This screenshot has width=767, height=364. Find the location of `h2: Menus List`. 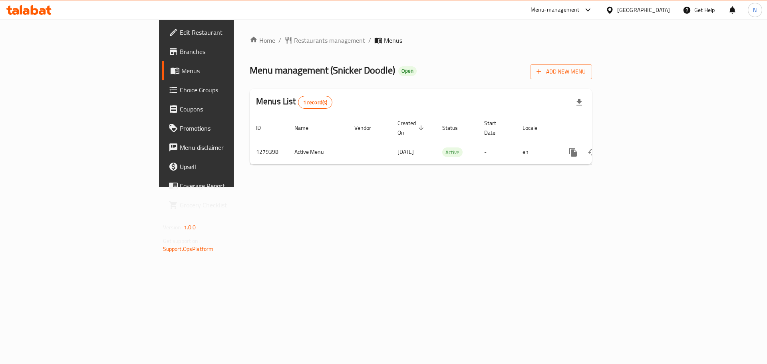

h2: Menus List is located at coordinates (294, 102).